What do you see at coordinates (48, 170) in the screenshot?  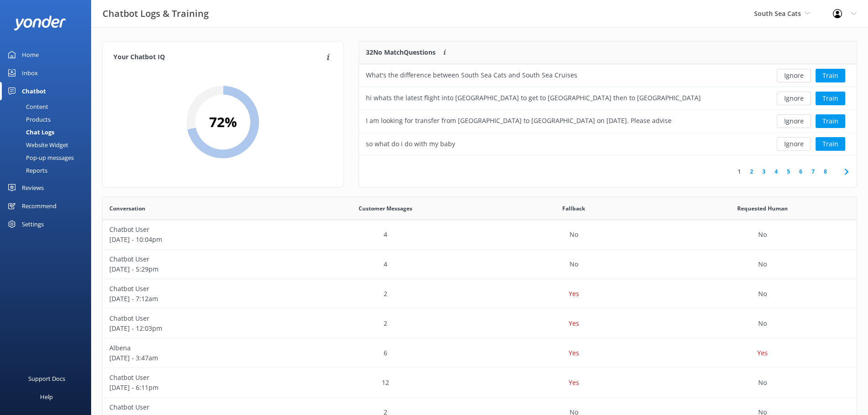 I see `a: Reports` at bounding box center [48, 170].